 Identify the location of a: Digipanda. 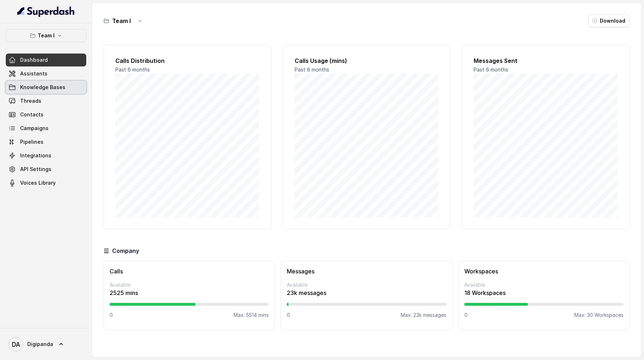
(46, 344).